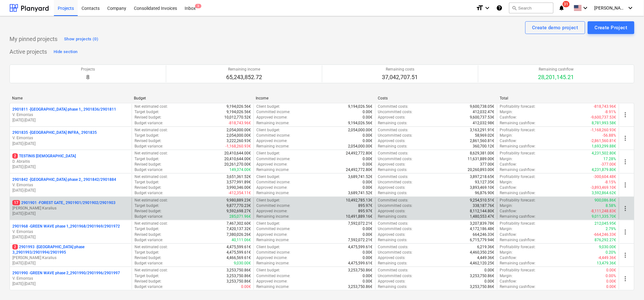  Describe the element at coordinates (611, 229) in the screenshot. I see `p: 2.79%` at that location.